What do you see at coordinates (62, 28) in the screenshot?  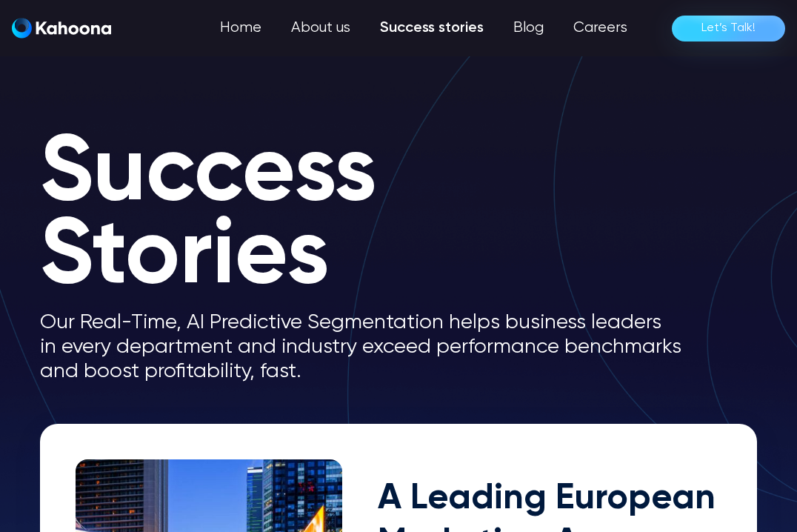 I see `a: home` at bounding box center [62, 28].